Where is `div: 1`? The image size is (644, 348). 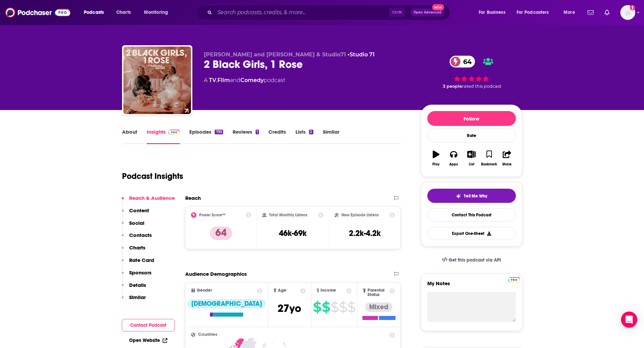
div: 1 is located at coordinates (257, 132).